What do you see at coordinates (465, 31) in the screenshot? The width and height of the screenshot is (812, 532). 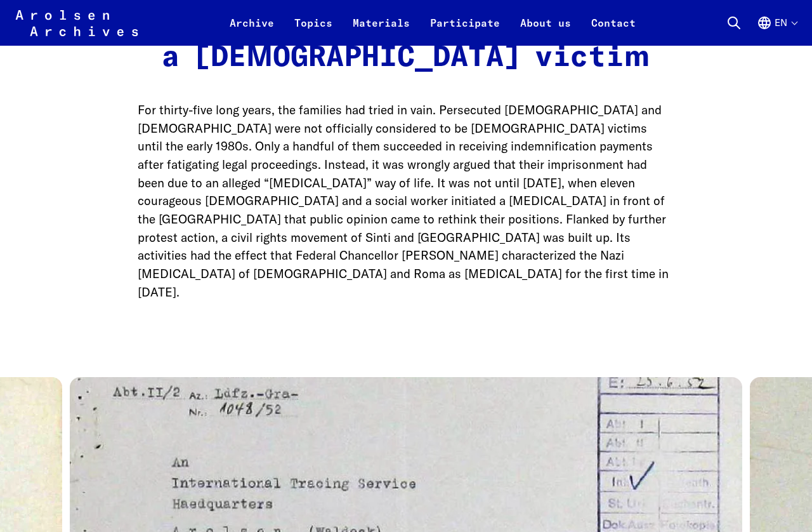 I see `a: Participate` at bounding box center [465, 31].